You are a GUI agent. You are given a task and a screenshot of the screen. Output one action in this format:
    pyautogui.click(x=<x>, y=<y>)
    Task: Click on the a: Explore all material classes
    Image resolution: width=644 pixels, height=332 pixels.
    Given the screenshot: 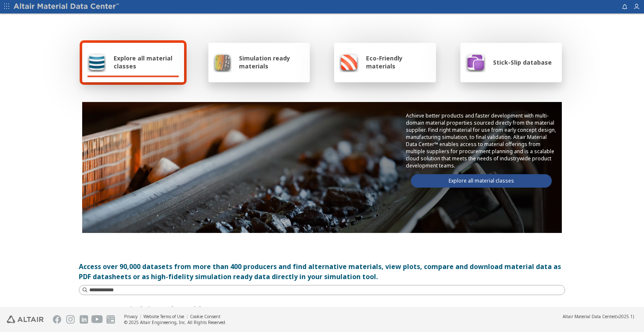 What is the action you would take?
    pyautogui.click(x=482, y=181)
    